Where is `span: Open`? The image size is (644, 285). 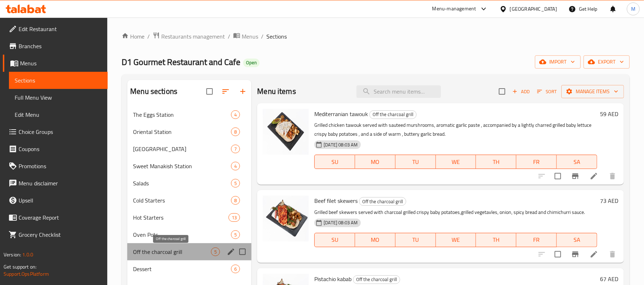 span: Open is located at coordinates (251, 62).